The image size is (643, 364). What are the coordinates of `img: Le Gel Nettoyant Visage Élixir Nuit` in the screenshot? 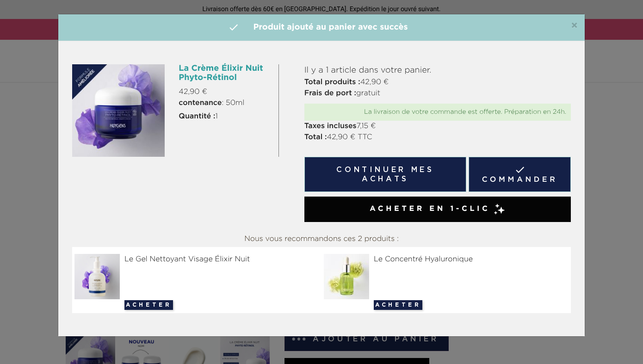 It's located at (99, 277).